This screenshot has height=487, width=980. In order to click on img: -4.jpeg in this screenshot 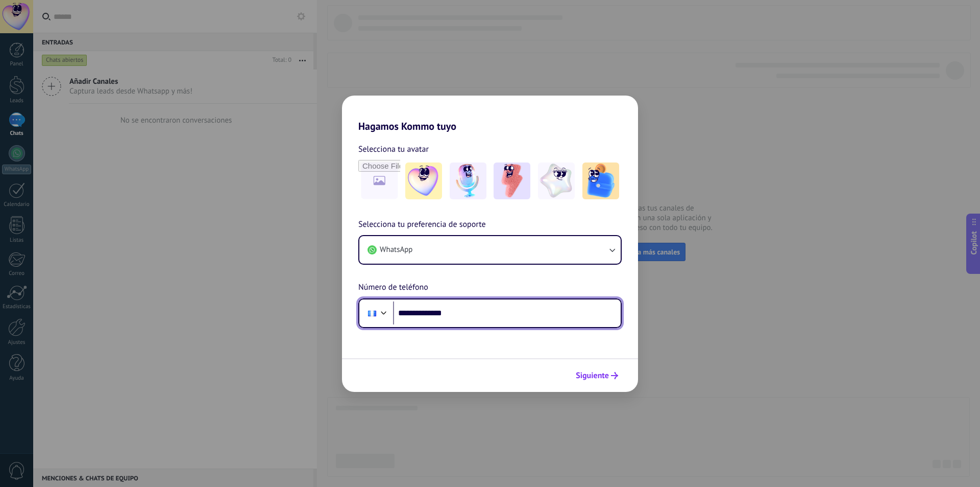, I will do `click(556, 181)`.